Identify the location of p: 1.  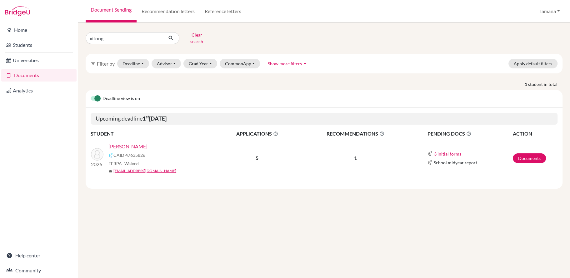
(355, 158).